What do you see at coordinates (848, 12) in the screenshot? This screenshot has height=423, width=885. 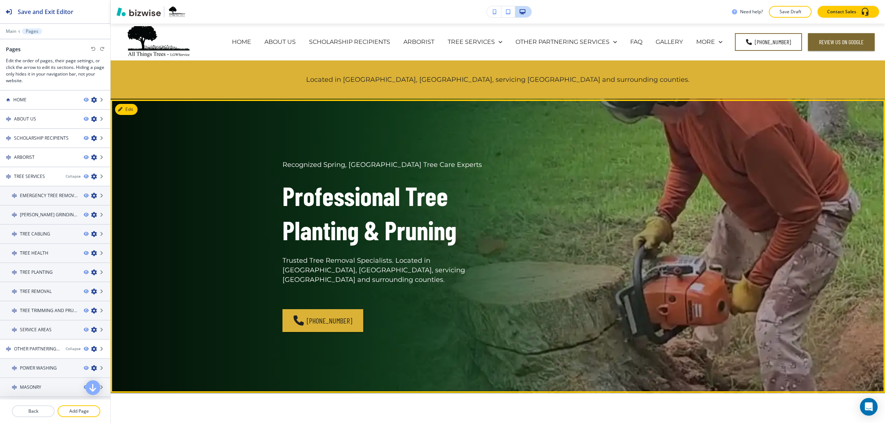 I see `button: Contact Sales` at bounding box center [848, 12].